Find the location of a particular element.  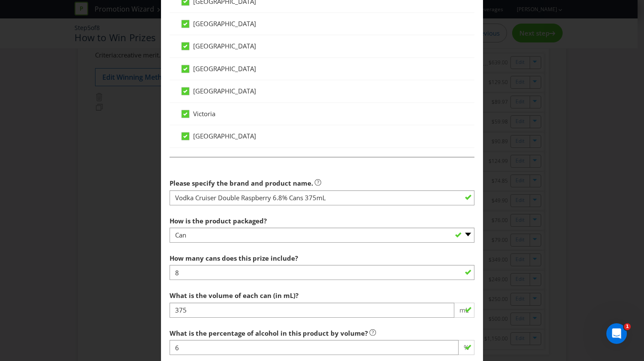

span: Victoria is located at coordinates (204, 113).